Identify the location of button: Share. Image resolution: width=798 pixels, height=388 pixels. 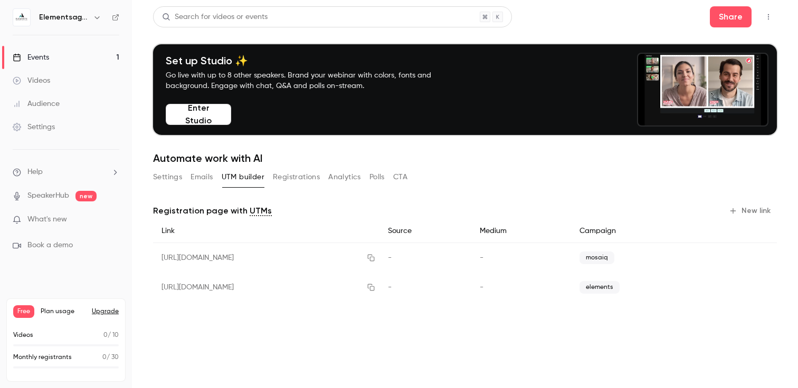
(730, 17).